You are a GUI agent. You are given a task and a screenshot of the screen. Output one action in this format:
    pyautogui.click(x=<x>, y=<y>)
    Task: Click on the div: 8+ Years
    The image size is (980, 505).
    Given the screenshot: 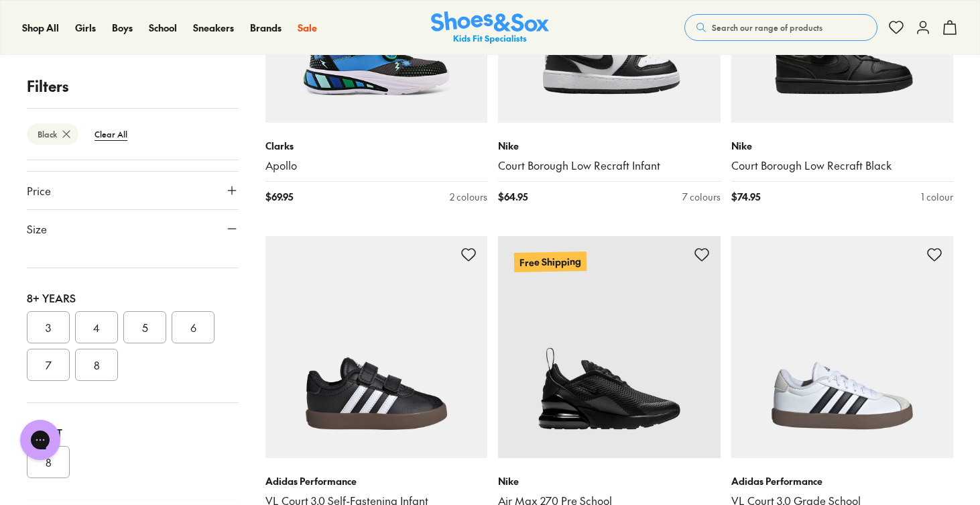 What is the action you would take?
    pyautogui.click(x=133, y=298)
    